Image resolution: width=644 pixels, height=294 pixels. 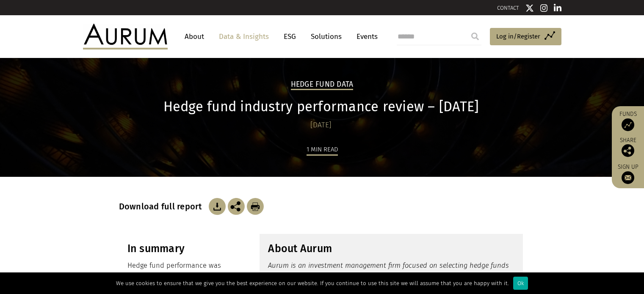 What do you see at coordinates (544, 8) in the screenshot?
I see `img: Instagram icon` at bounding box center [544, 8].